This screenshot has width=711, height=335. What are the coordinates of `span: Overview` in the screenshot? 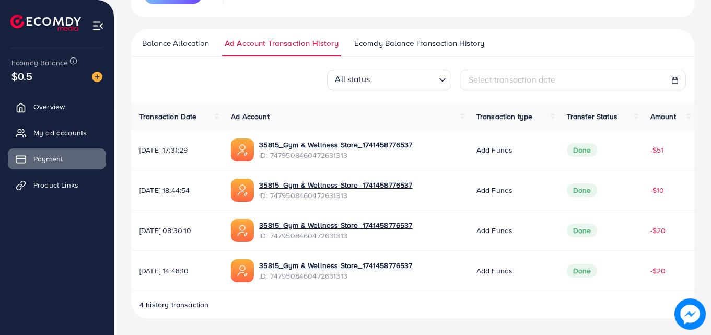 It's located at (49, 107).